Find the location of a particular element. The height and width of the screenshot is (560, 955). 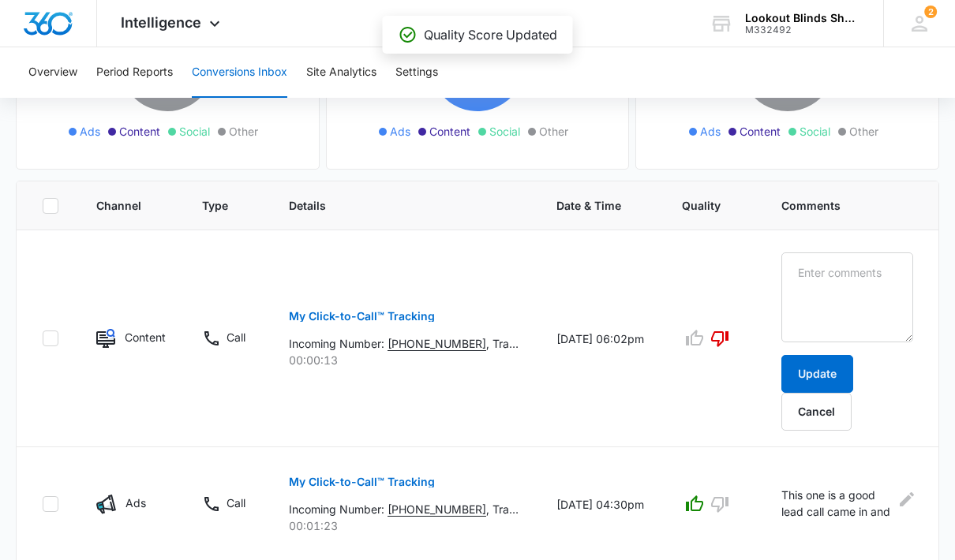

button: Settings is located at coordinates (417, 73).